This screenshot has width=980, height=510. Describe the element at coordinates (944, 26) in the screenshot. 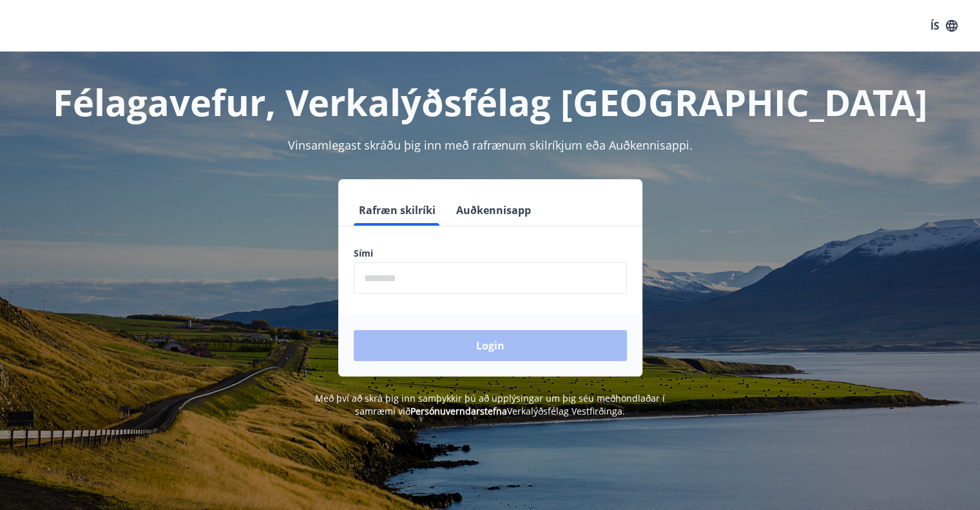

I see `button: ÍS` at that location.